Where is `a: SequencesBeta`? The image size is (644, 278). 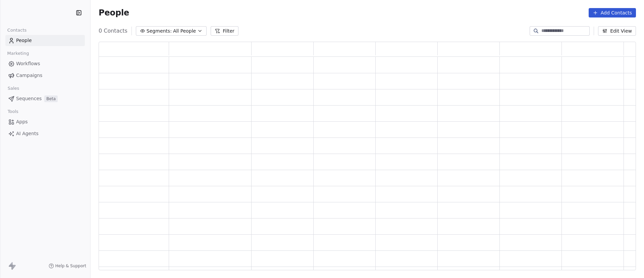
a: SequencesBeta is located at coordinates (45, 98).